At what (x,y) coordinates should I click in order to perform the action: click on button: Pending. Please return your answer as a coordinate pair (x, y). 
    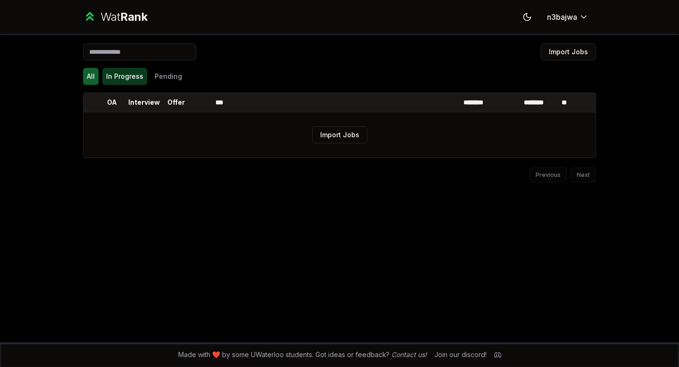
    Looking at the image, I should click on (168, 76).